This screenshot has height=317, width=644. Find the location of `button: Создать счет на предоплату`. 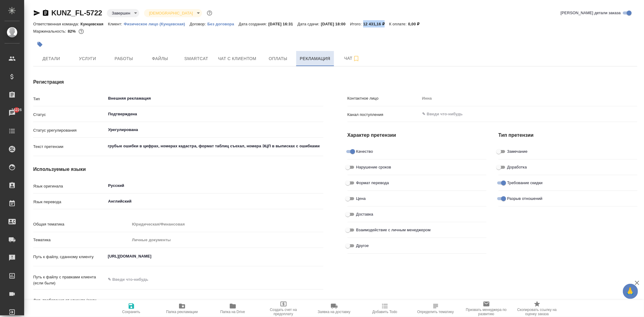

button: Создать счет на предоплату is located at coordinates (283, 309).